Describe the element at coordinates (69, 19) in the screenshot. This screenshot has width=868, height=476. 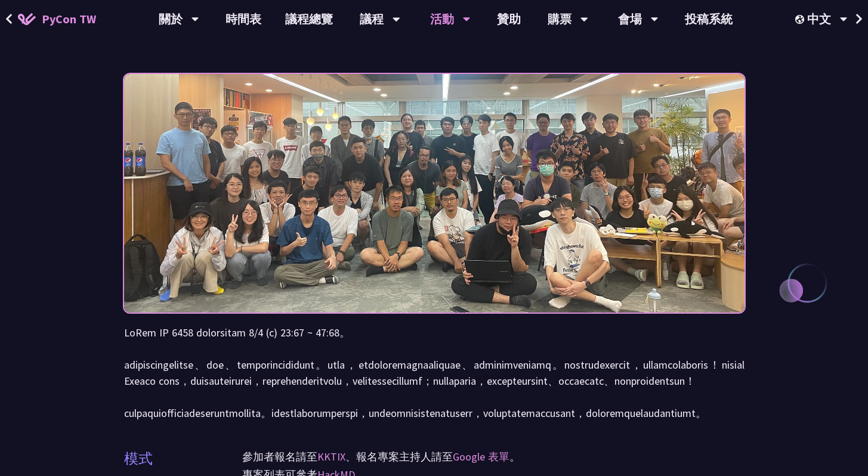
I see `span: PyCon TW` at that location.